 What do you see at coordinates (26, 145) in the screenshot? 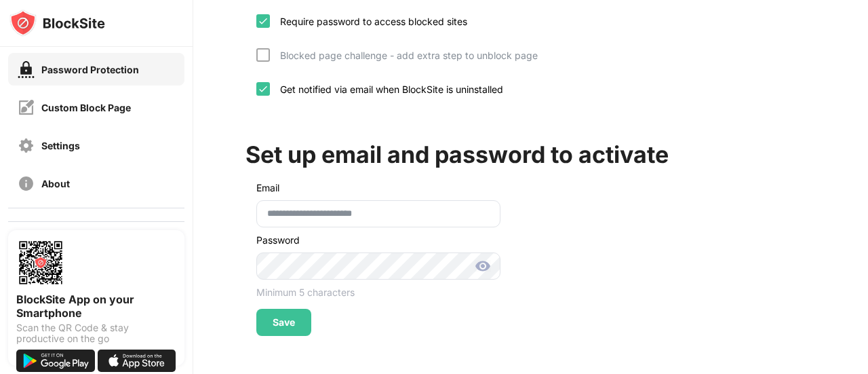
I see `img: settings-off.svg` at bounding box center [26, 145].